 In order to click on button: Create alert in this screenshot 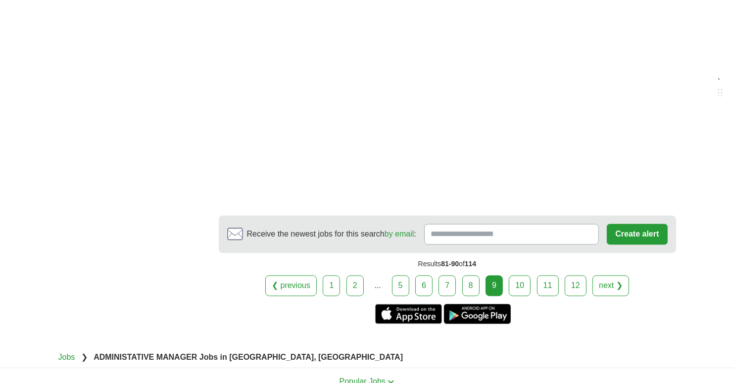, I will do `click(637, 235)`.